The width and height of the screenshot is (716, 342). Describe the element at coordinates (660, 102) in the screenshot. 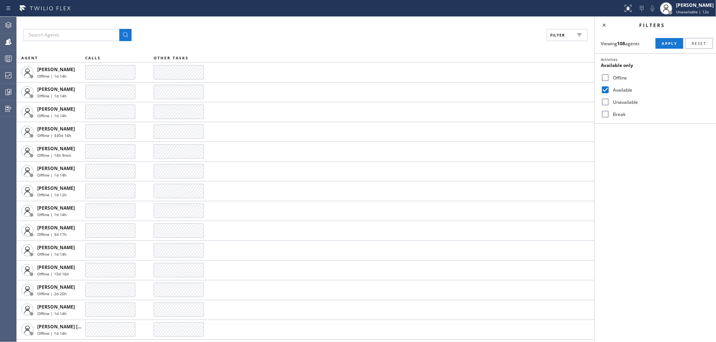

I see `label: Unavailable` at that location.